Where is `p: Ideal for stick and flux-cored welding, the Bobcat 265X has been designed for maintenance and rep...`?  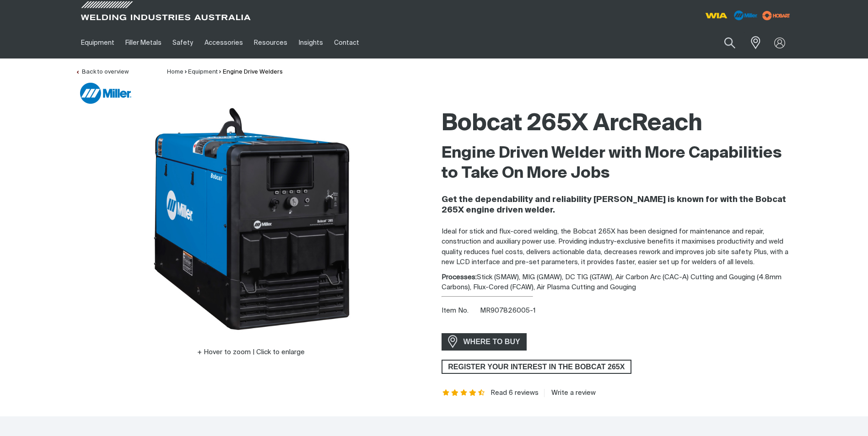
p: Ideal for stick and flux-cored welding, the Bobcat 265X has been designed for maintenance and rep... is located at coordinates (617, 247).